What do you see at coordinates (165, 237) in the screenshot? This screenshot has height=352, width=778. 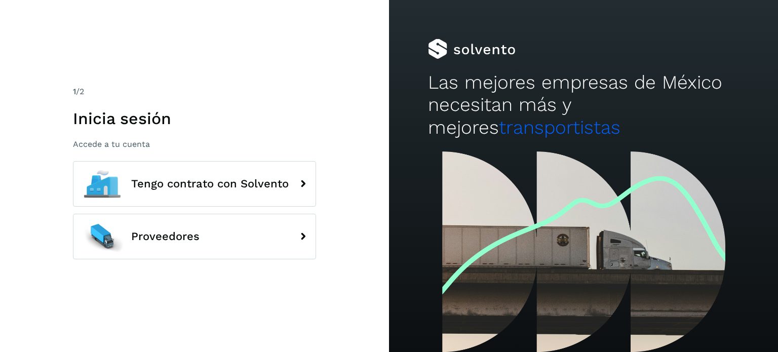 I see `span: Proveedores` at bounding box center [165, 237].